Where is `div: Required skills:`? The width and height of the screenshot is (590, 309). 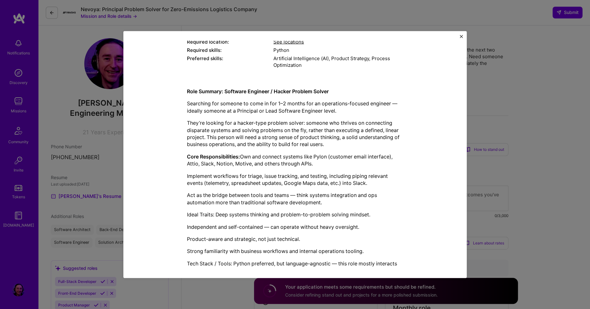
div: Required skills: is located at coordinates (230, 50).